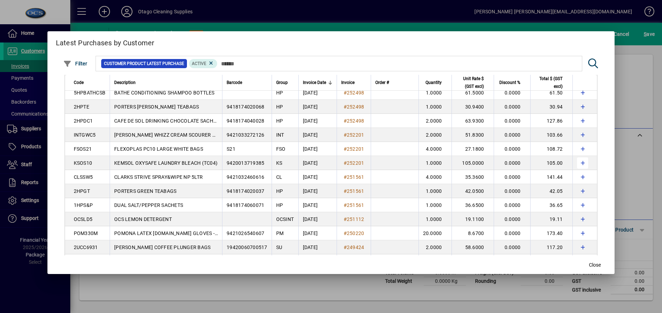 Image resolution: width=662 pixels, height=313 pixels. What do you see at coordinates (231, 149) in the screenshot?
I see `span: S21` at bounding box center [231, 149].